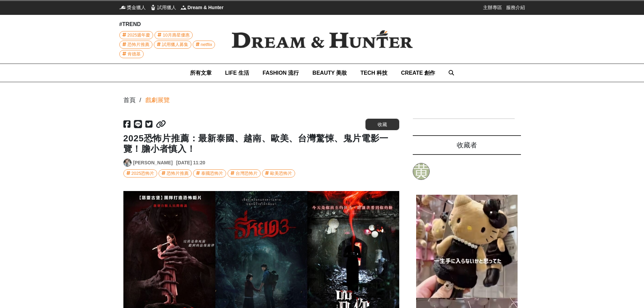 The width and height of the screenshot is (644, 308). I want to click on span: 肯德基, so click(134, 54).